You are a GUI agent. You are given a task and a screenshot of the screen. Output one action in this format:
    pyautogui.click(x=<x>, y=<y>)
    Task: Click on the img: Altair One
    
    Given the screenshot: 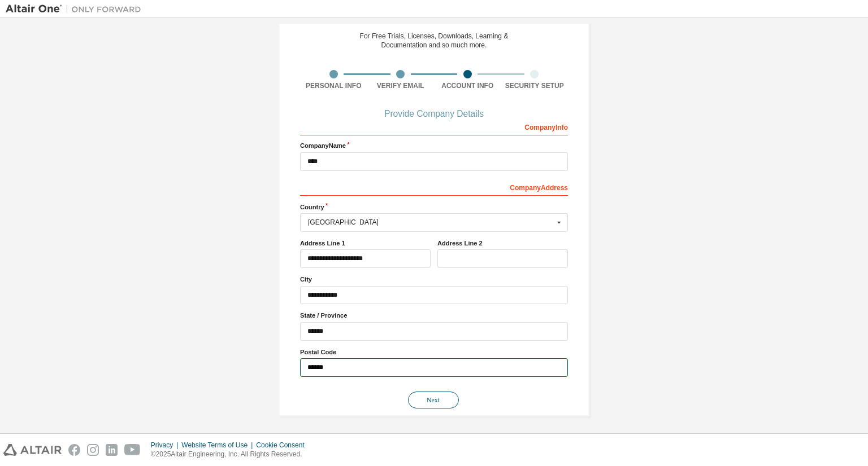 What is the action you would take?
    pyautogui.click(x=76, y=9)
    